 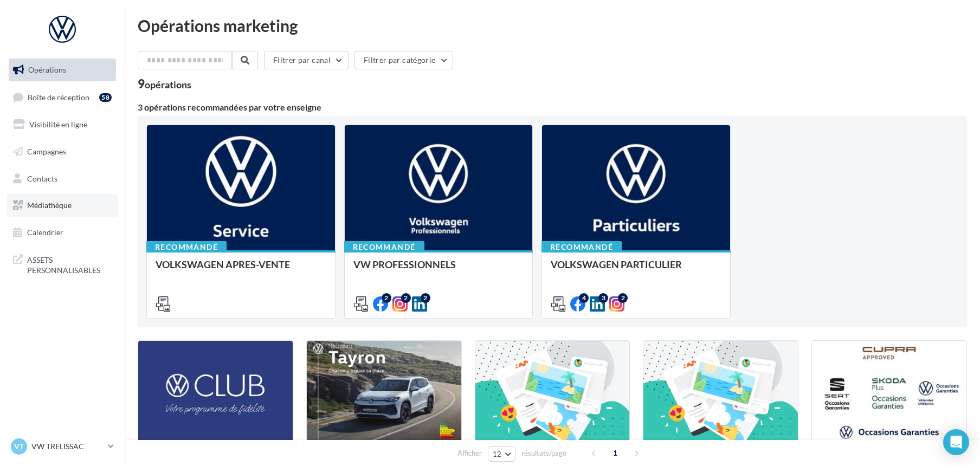 What do you see at coordinates (584, 298) in the screenshot?
I see `div: 4` at bounding box center [584, 298].